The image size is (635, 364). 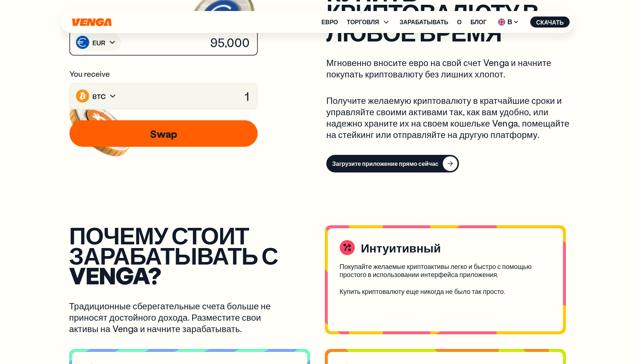 What do you see at coordinates (509, 22) in the screenshot?
I see `span: В` at bounding box center [509, 22].